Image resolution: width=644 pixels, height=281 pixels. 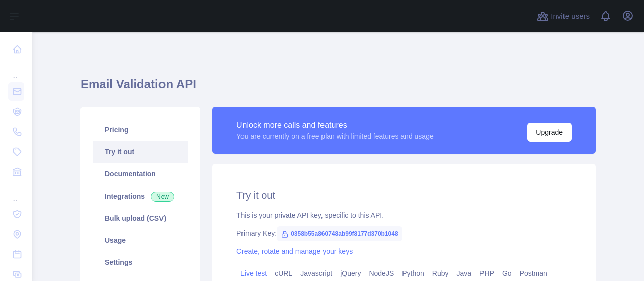 What do you see at coordinates (141, 130) in the screenshot?
I see `a: Pricing` at bounding box center [141, 130].